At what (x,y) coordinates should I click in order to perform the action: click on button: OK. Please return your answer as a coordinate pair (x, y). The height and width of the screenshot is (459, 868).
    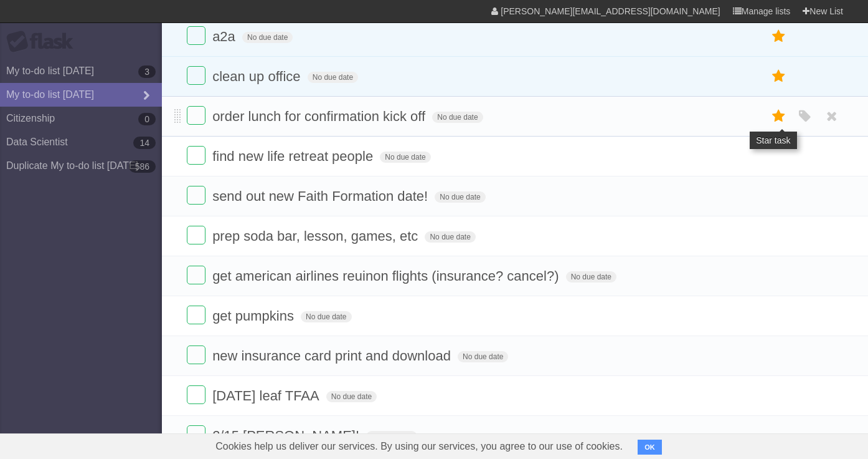
    Looking at the image, I should click on (649, 447).